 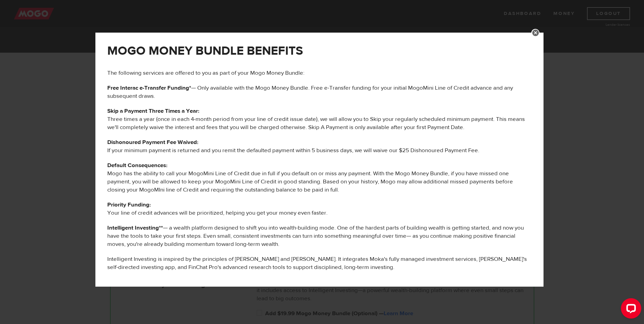 What do you see at coordinates (153, 111) in the screenshot?
I see `b: Skip a Payment Three Times a Year:` at bounding box center [153, 111].